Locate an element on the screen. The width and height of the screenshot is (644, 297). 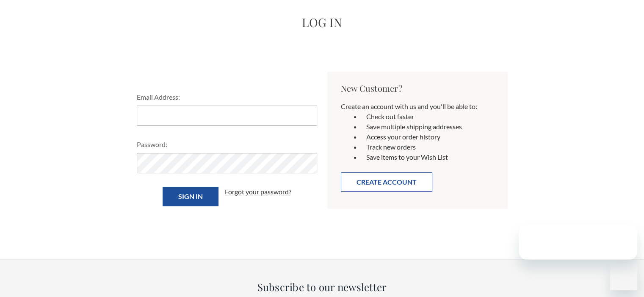
h3: Subscribe to our newsletter is located at coordinates (322, 287).